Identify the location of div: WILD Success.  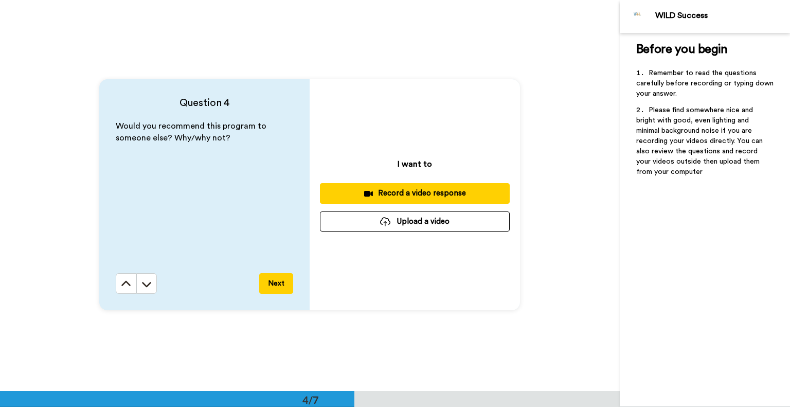
(722, 15).